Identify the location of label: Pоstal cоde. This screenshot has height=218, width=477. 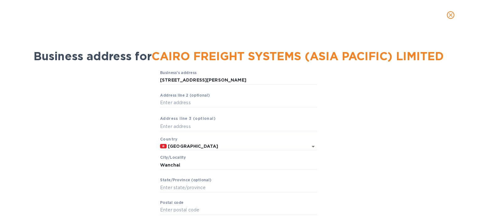
(172, 203).